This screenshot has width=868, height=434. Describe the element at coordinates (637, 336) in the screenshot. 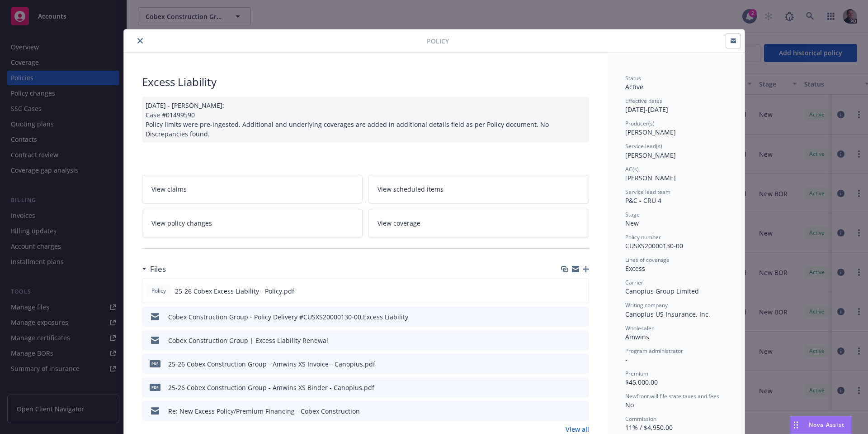

I see `span: Amwins` at that location.